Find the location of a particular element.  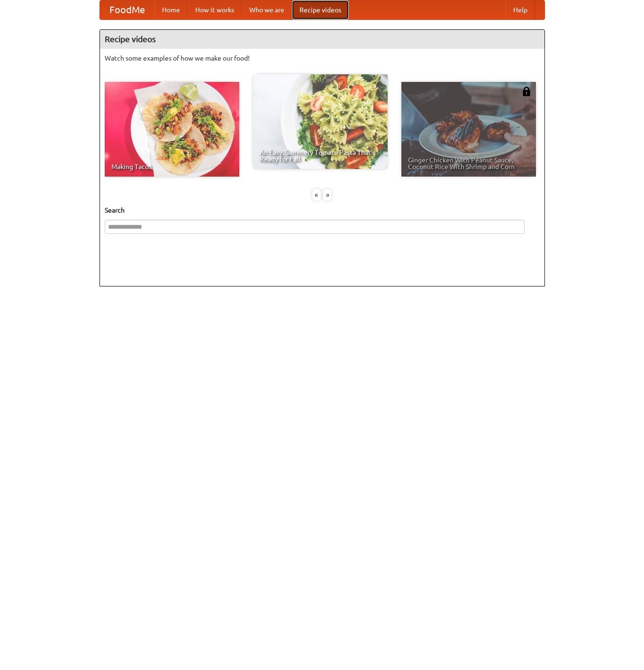

span: An Easy, Summery Tomato Pasta That's Ready for Fall is located at coordinates (320, 156).